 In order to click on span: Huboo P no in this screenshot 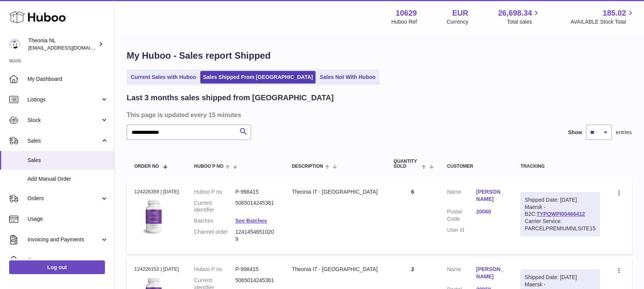, I will do `click(209, 166)`.